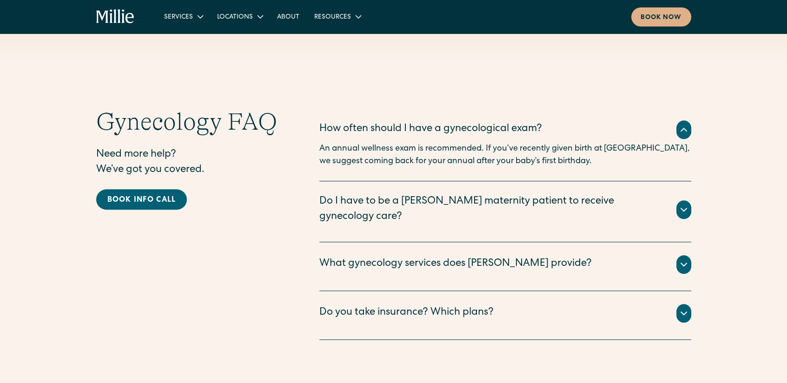  What do you see at coordinates (406, 313) in the screenshot?
I see `div: Do you take insurance? Which plans?` at bounding box center [406, 313].